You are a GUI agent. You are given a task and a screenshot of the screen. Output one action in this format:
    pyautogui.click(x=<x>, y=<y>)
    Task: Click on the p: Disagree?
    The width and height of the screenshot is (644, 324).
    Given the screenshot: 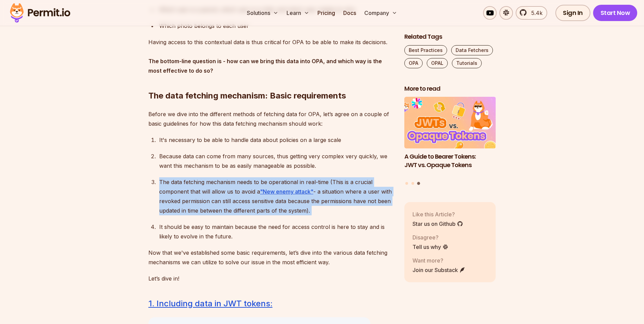 What is the action you would take?
    pyautogui.click(x=431, y=238)
    